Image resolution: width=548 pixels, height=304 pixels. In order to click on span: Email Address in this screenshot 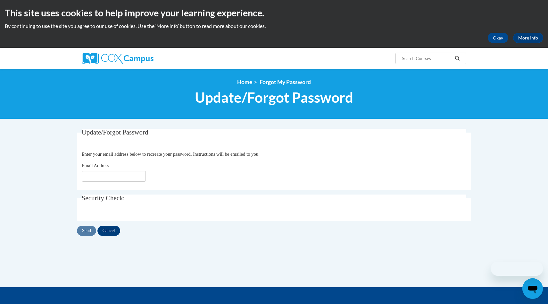, I will do `click(96, 165)`.